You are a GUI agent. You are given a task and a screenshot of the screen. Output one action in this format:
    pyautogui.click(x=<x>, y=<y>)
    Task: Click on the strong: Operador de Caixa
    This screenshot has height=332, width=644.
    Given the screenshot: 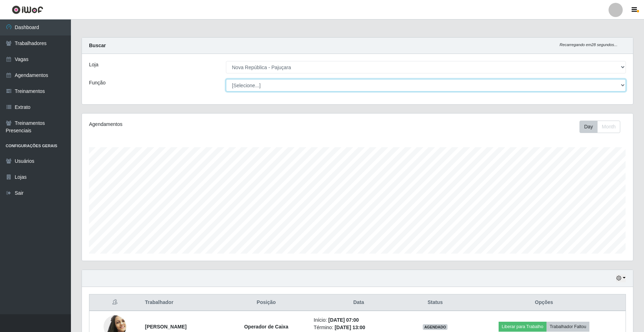 What is the action you would take?
    pyautogui.click(x=266, y=326)
    